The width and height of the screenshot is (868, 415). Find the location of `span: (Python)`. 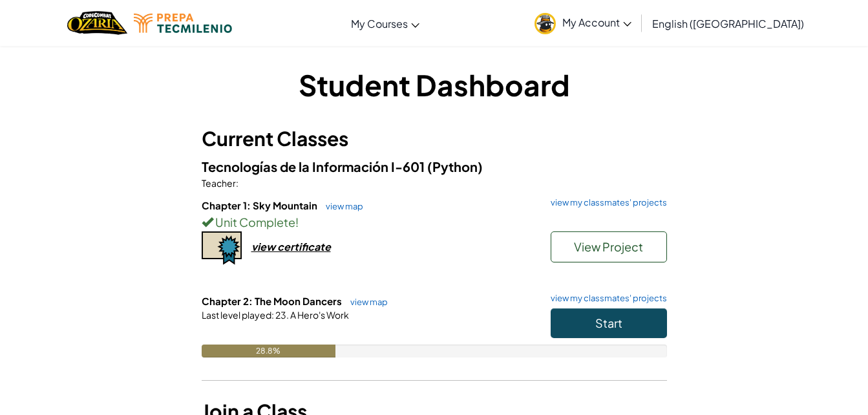

span: (Python) is located at coordinates (455, 166).